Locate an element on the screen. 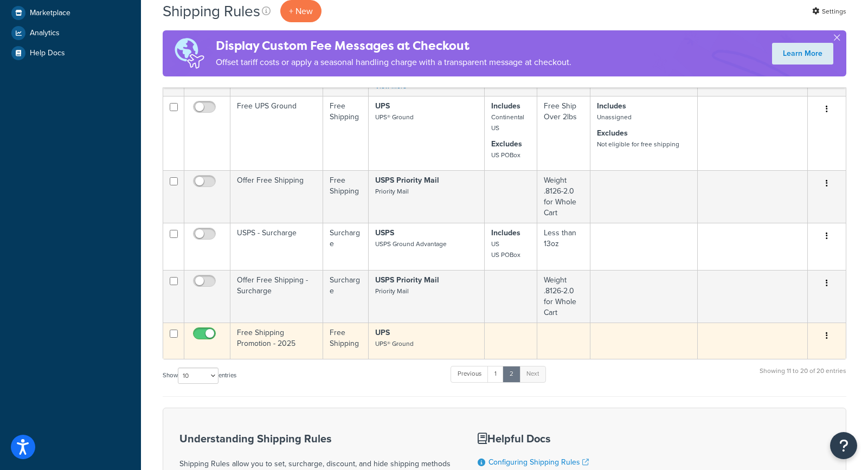 This screenshot has width=868, height=470. a: Learn More is located at coordinates (802, 53).